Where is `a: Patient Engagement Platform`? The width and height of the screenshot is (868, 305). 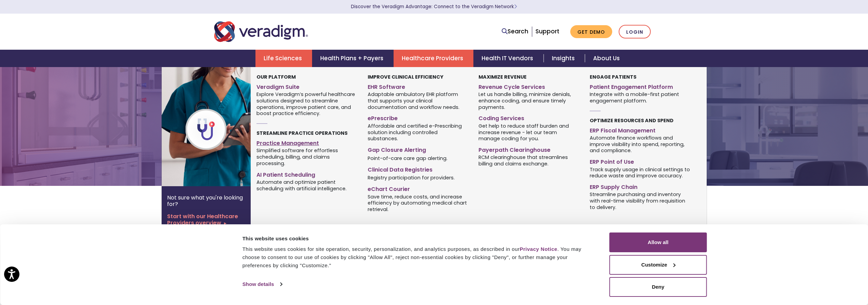
a: Patient Engagement Platform is located at coordinates (639, 86).